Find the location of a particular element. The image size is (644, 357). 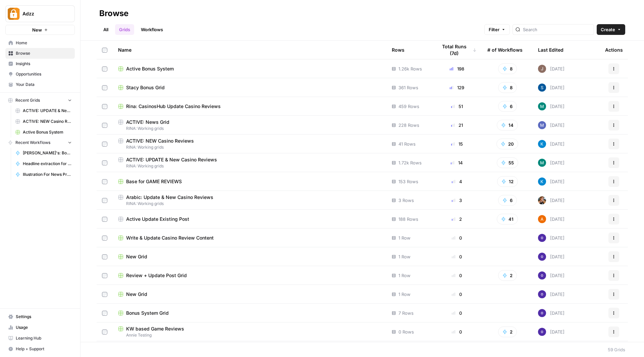

span: Bonus System Grid is located at coordinates (147, 313).